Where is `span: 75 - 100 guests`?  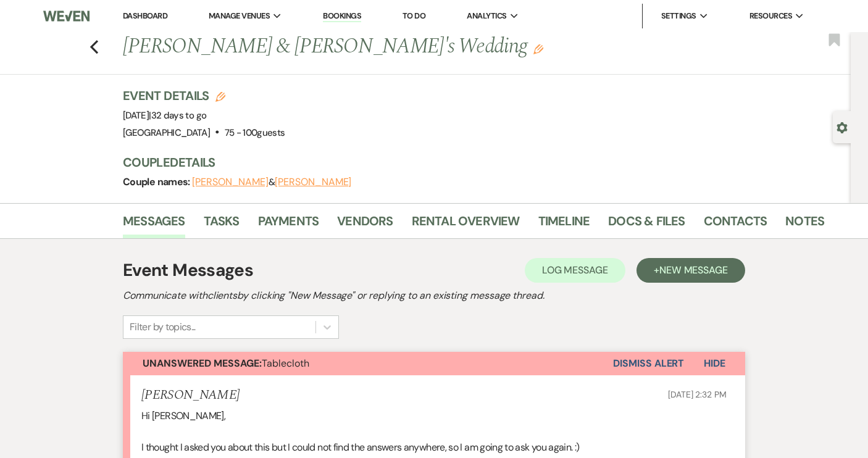
span: 75 - 100 guests is located at coordinates (255, 132).